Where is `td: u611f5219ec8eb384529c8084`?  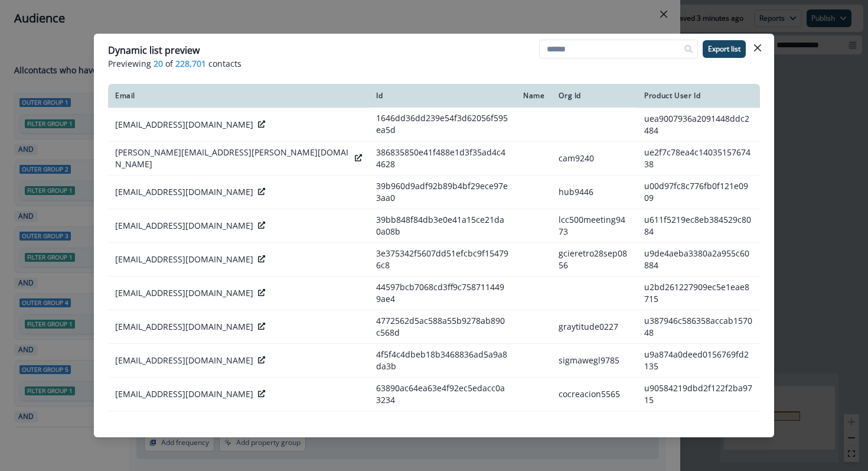 td: u611f5219ec8eb384529c8084 is located at coordinates (698, 225).